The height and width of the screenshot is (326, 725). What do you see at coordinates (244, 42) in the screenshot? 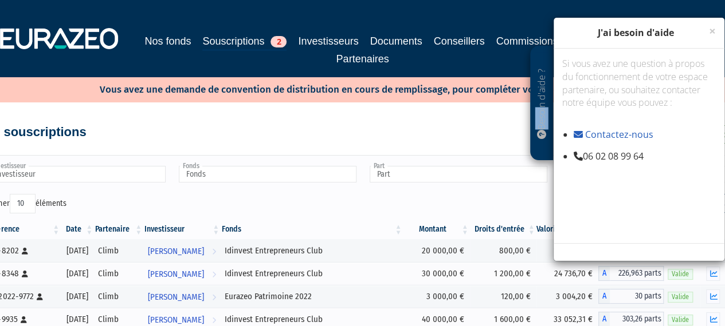
I see `a: Souscriptions2` at bounding box center [244, 42].